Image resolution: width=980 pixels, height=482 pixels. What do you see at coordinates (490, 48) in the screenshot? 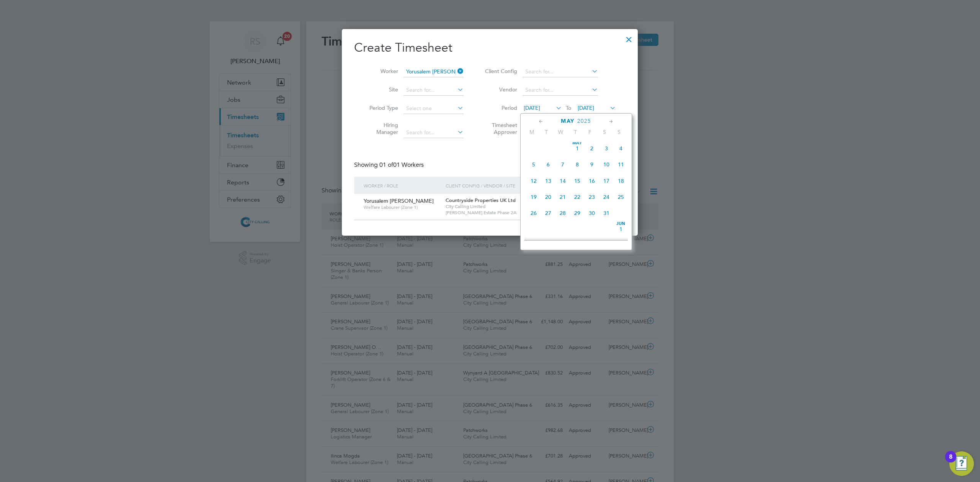
I see `h2: Create Timesheet` at bounding box center [490, 48].